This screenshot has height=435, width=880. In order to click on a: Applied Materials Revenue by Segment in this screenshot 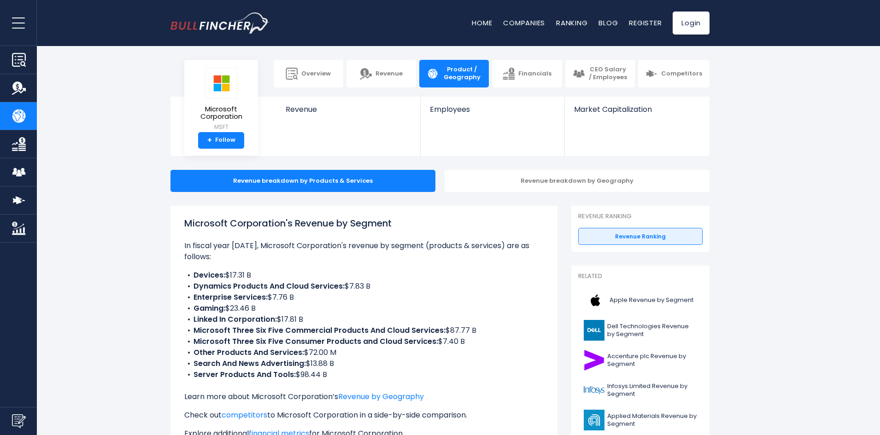, I will do `click(641, 420)`.